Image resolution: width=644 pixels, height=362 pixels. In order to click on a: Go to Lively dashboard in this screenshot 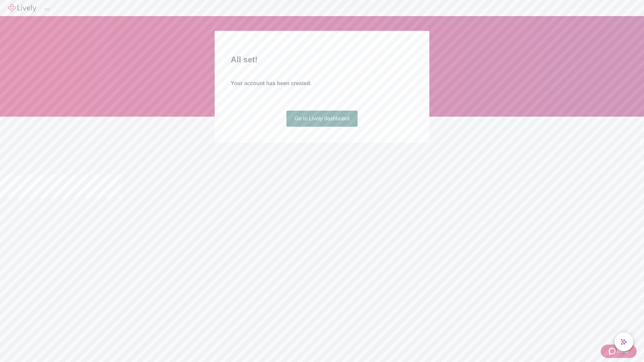, I will do `click(322, 119)`.